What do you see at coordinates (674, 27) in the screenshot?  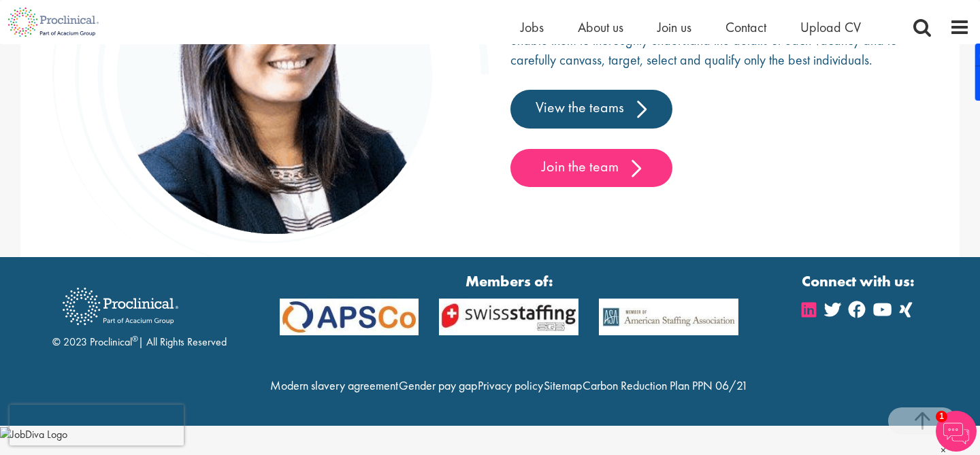 I see `span: Join us` at bounding box center [674, 27].